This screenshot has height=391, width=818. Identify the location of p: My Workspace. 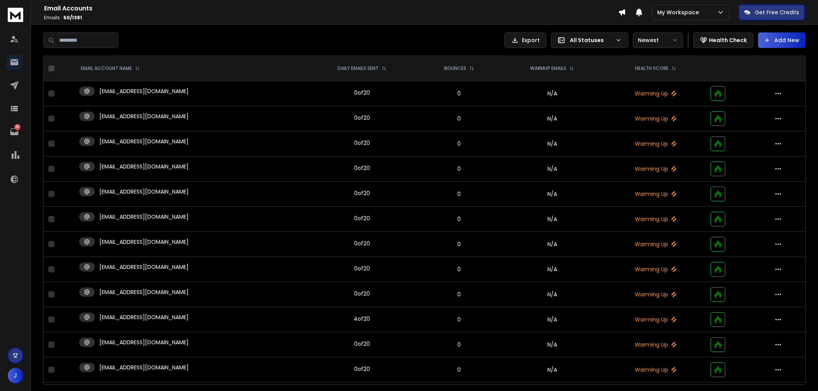
(680, 12).